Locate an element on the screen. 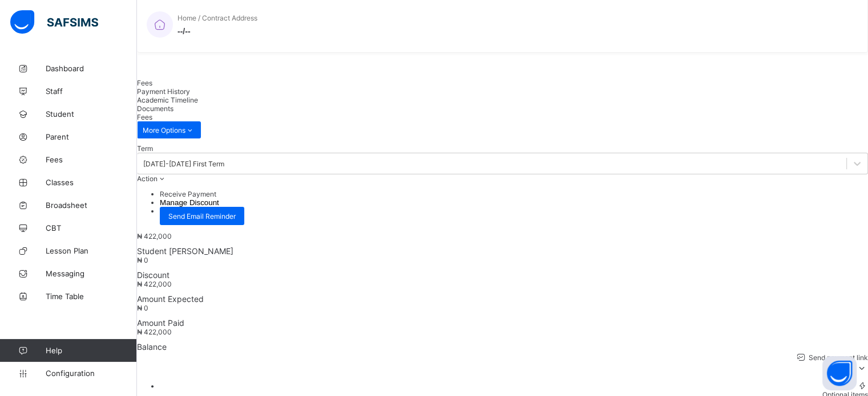 The width and height of the screenshot is (868, 396). span: Term is located at coordinates (145, 148).